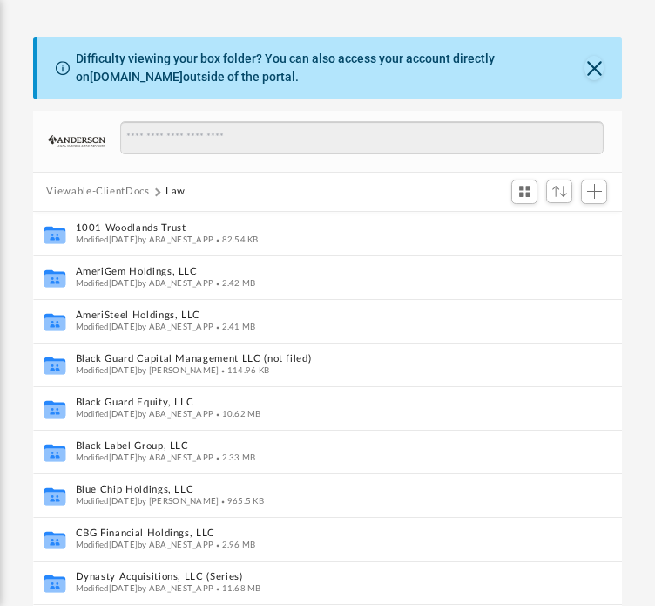  I want to click on button: Black Guard Equity, LLC, so click(309, 402).